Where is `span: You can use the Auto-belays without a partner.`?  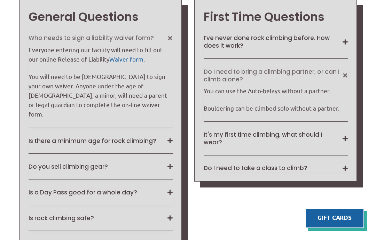 span: You can use the Auto-belays without a partner. is located at coordinates (267, 90).